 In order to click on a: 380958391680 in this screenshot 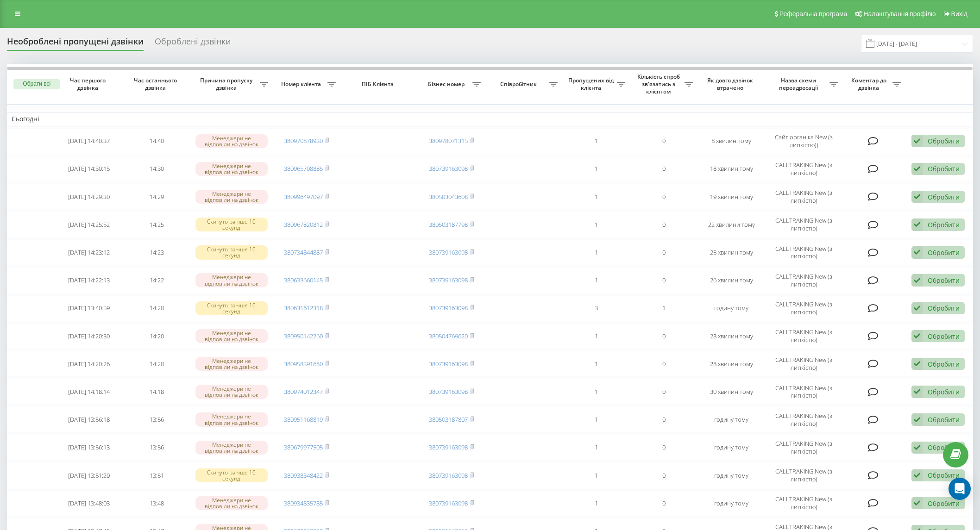, I will do `click(303, 363)`.